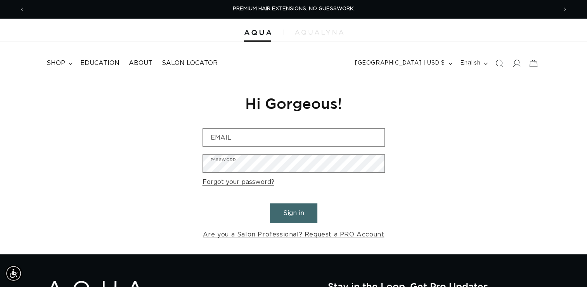 This screenshot has width=587, height=287. I want to click on span: Education, so click(100, 63).